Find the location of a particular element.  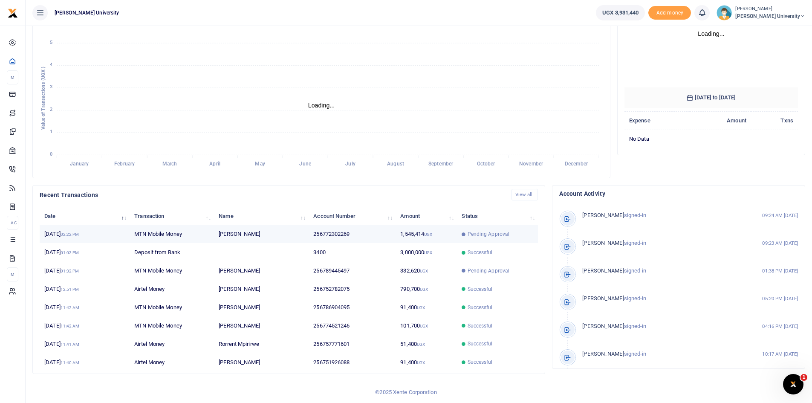

small: 11:42 AM is located at coordinates (70, 307).